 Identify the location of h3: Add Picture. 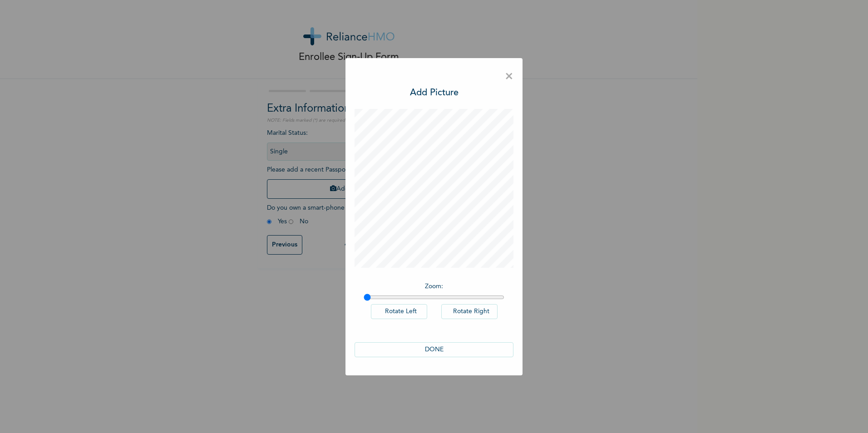
(434, 93).